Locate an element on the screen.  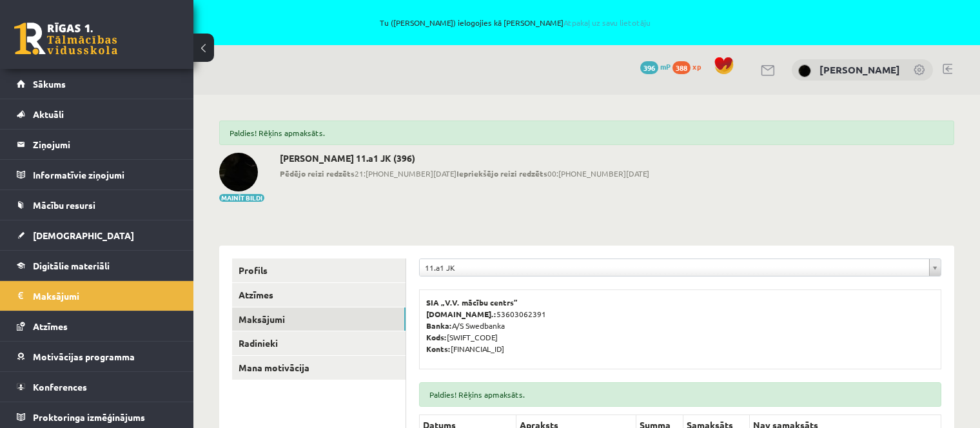
b: Iepriekšējo reizi redzēts is located at coordinates (501, 174).